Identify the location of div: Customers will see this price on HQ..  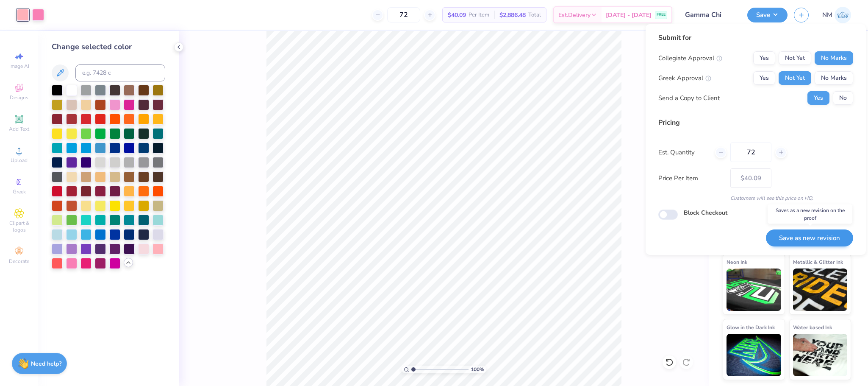
(755, 198).